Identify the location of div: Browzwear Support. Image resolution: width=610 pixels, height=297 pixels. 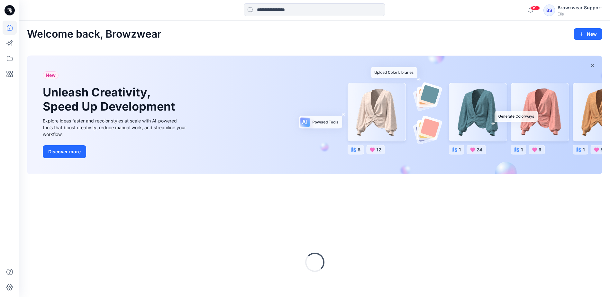
(580, 8).